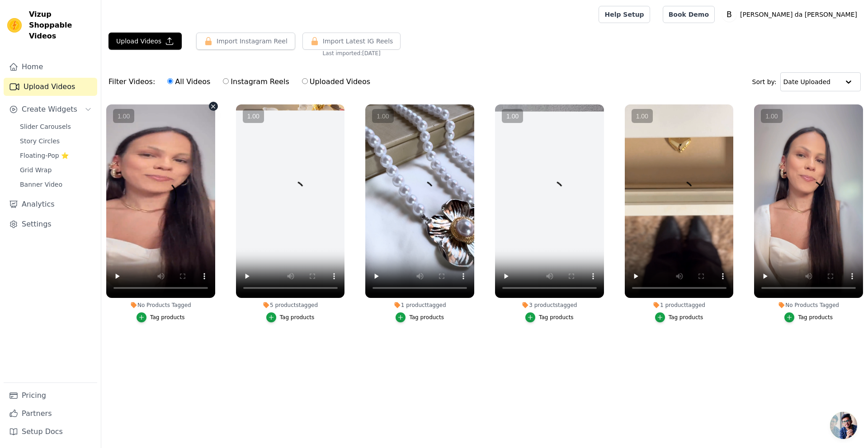 The height and width of the screenshot is (448, 868). What do you see at coordinates (624, 14) in the screenshot?
I see `a: Help Setup` at bounding box center [624, 14].